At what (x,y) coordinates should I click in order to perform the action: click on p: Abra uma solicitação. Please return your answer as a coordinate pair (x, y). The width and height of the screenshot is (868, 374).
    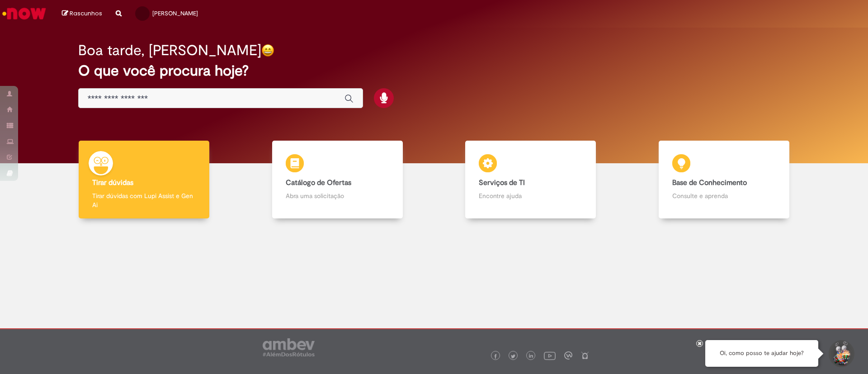
    Looking at the image, I should click on (338, 196).